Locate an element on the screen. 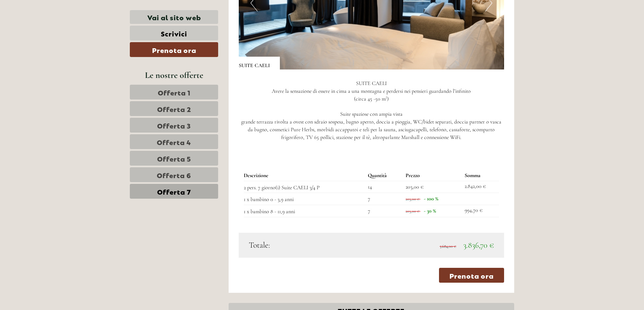 The width and height of the screenshot is (644, 310). div: Le nostre offerte is located at coordinates (174, 75).